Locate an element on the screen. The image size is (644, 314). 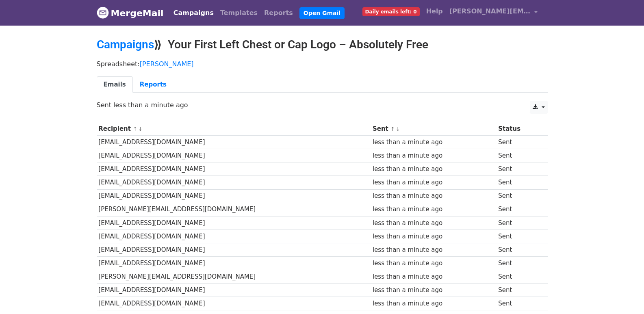
span: Daily emails left: 0 is located at coordinates (391, 12).